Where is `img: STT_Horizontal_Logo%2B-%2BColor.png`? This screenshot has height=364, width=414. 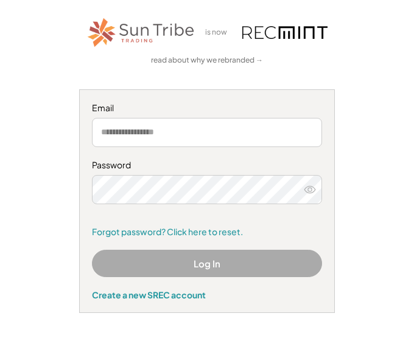
img: STT_Horizontal_Logo%2B-%2BColor.png is located at coordinates (141, 32).